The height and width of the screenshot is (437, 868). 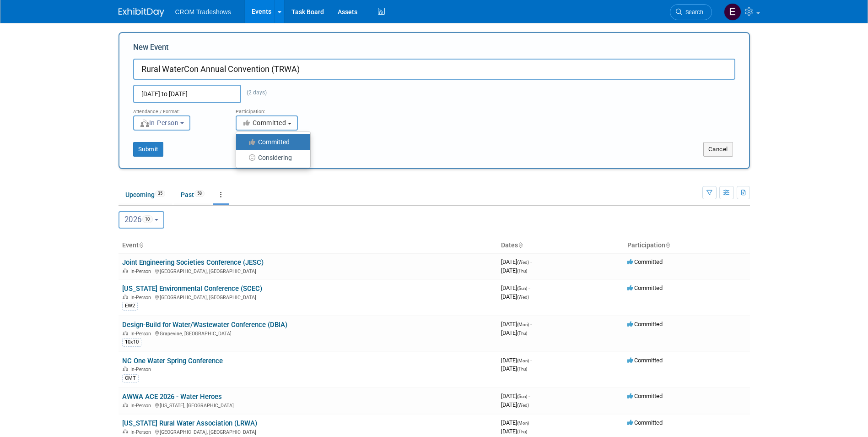 What do you see at coordinates (434, 69) in the screenshot?
I see `input: Name of Trade Show / Conference` at bounding box center [434, 69].